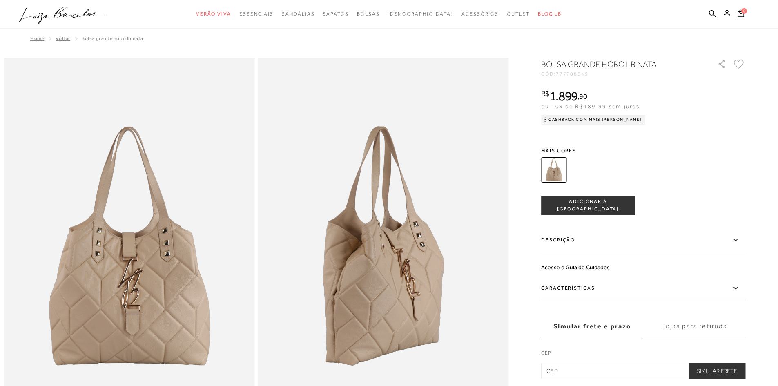  Describe the element at coordinates (575, 267) in the screenshot. I see `a: Acesse o Guia de Cuidados` at that location.